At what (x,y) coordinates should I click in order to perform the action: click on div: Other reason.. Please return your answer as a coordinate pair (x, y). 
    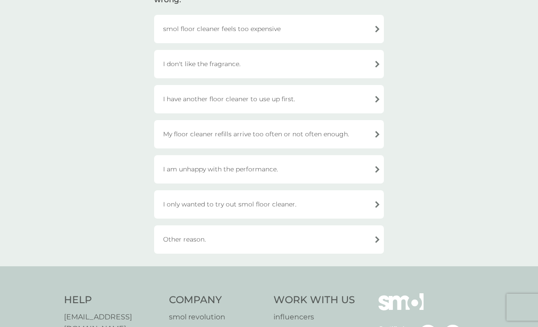
    Looking at the image, I should click on (269, 240).